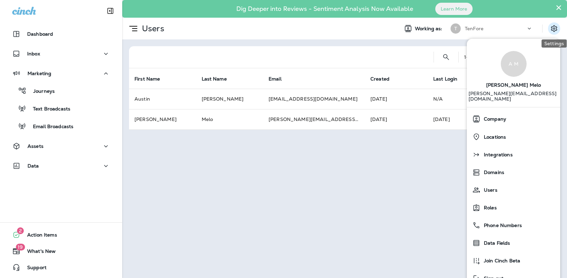 The image size is (567, 278). Describe the element at coordinates (488, 207) in the screenshot. I see `span: Roles` at that location.